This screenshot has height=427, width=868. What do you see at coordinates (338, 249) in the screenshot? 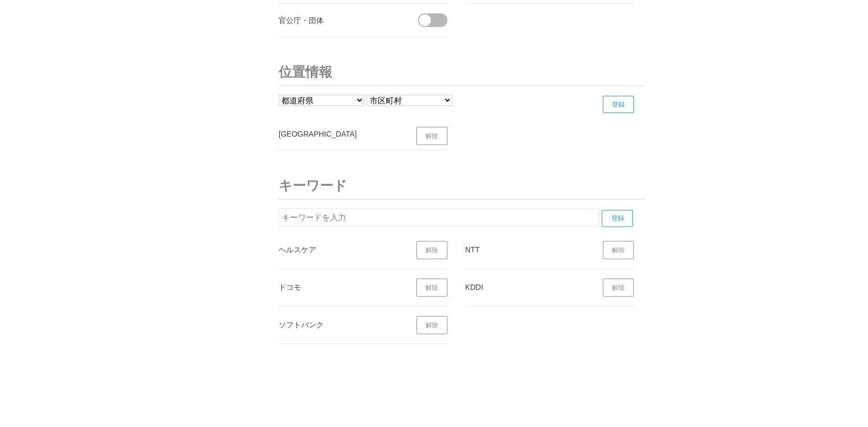
I see `div: ヘルスケア` at bounding box center [338, 249].